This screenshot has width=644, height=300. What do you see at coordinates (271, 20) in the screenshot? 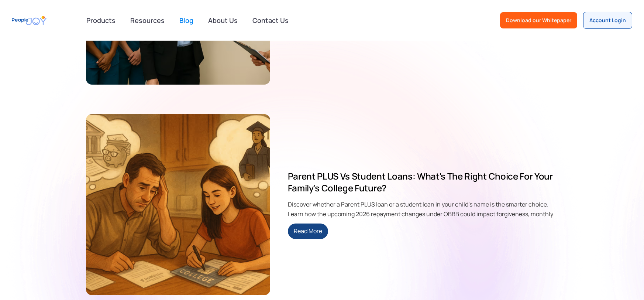
I see `a: Contact Us` at bounding box center [271, 20].